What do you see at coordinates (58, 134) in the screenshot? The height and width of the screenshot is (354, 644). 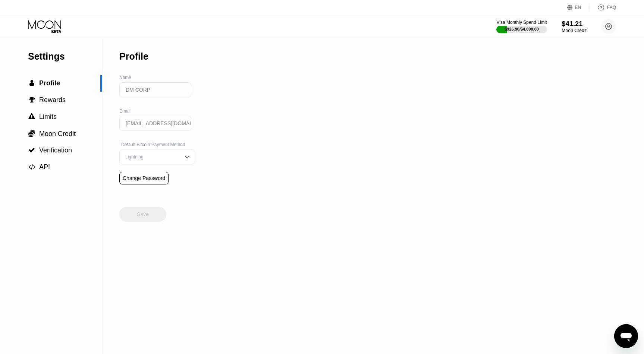 I see `span: Moon Credit` at bounding box center [58, 134].